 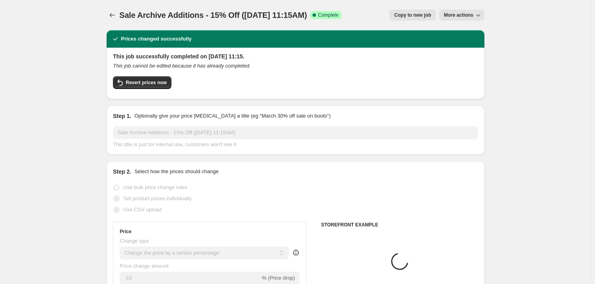 I want to click on button: Copy to new job, so click(x=412, y=15).